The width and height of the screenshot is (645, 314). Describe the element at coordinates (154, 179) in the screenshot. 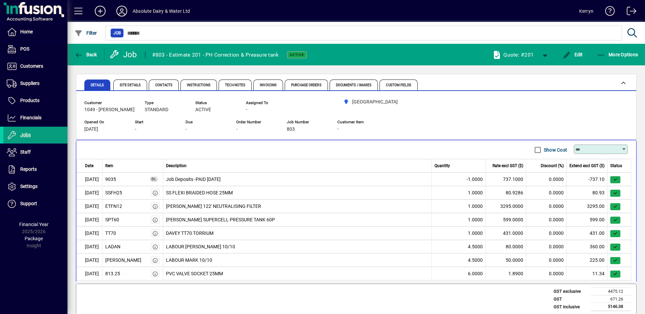

I see `span: GL` at that location.